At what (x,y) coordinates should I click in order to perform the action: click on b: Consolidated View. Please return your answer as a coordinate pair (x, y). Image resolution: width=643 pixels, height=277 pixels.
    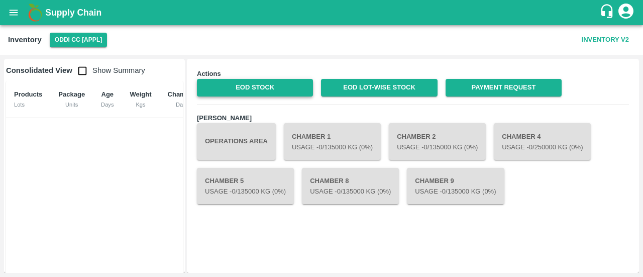
    Looking at the image, I should click on (39, 70).